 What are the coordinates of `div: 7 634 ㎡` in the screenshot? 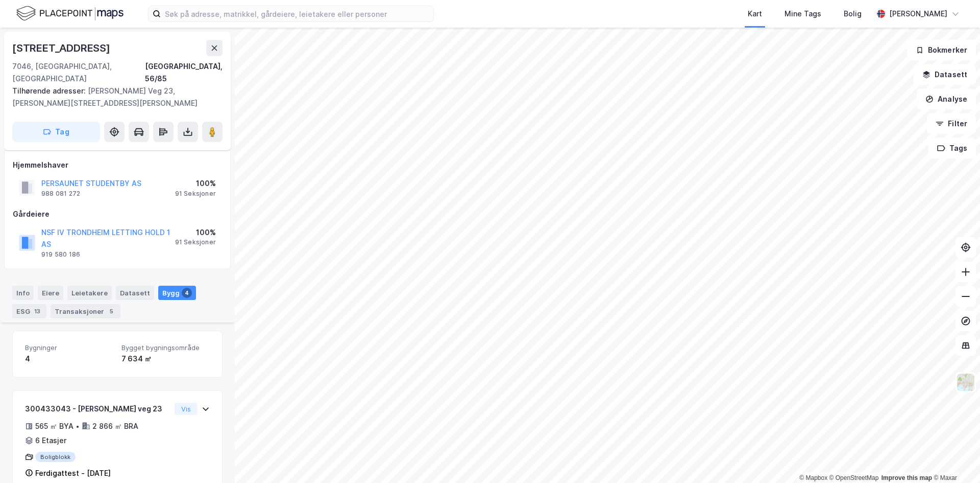 It's located at (165, 358).